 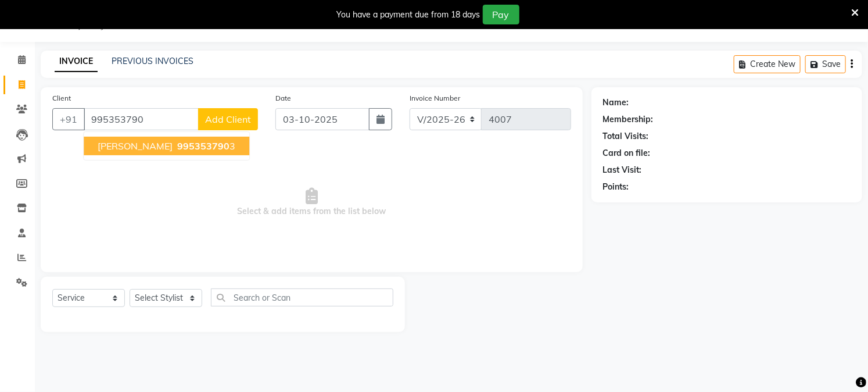 What do you see at coordinates (69, 119) in the screenshot?
I see `button: +91` at bounding box center [69, 119].